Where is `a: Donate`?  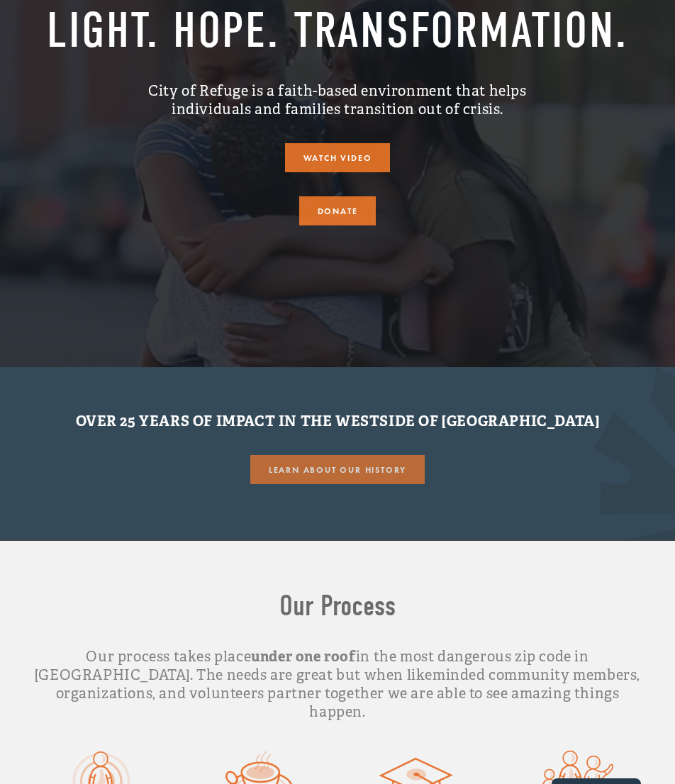 a: Donate is located at coordinates (337, 211).